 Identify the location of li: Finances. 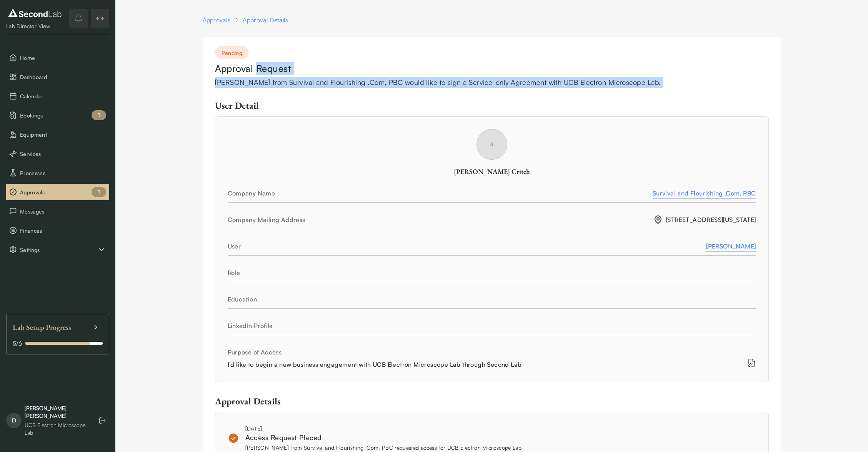
(57, 231).